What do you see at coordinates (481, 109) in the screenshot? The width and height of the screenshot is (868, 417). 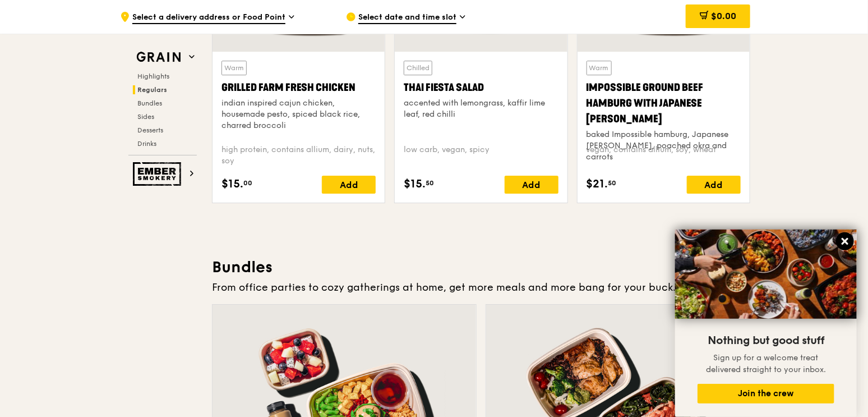 I see `div: accented with lemongrass, kaffir lime leaf, red chilli` at bounding box center [481, 109].